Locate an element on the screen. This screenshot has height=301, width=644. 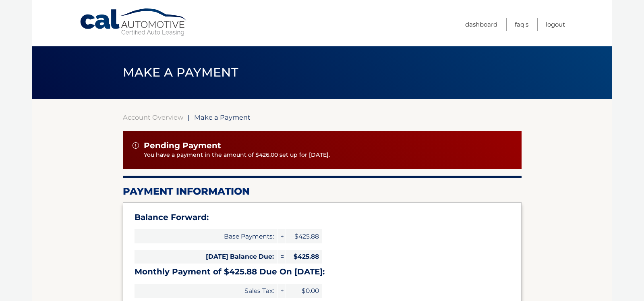
span: Sales Tax: is located at coordinates (206, 291).